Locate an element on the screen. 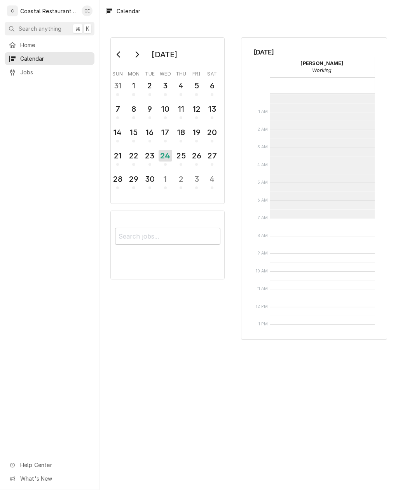 The width and height of the screenshot is (398, 490). div: 25 is located at coordinates (181, 156).